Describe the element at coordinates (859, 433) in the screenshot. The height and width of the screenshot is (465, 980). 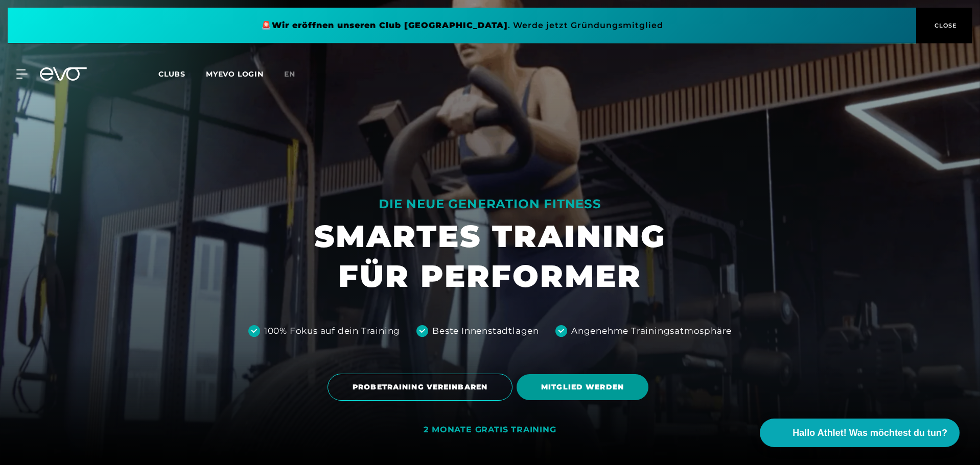
I see `button: Hallo Athlet! Was möchtest du tun?` at that location.